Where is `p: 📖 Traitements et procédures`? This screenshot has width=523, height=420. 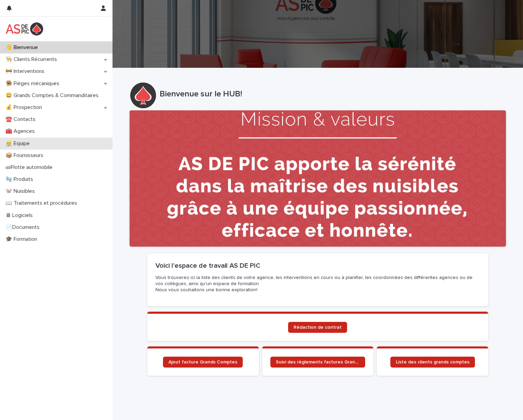 p: 📖 Traitements et procédures is located at coordinates (42, 203).